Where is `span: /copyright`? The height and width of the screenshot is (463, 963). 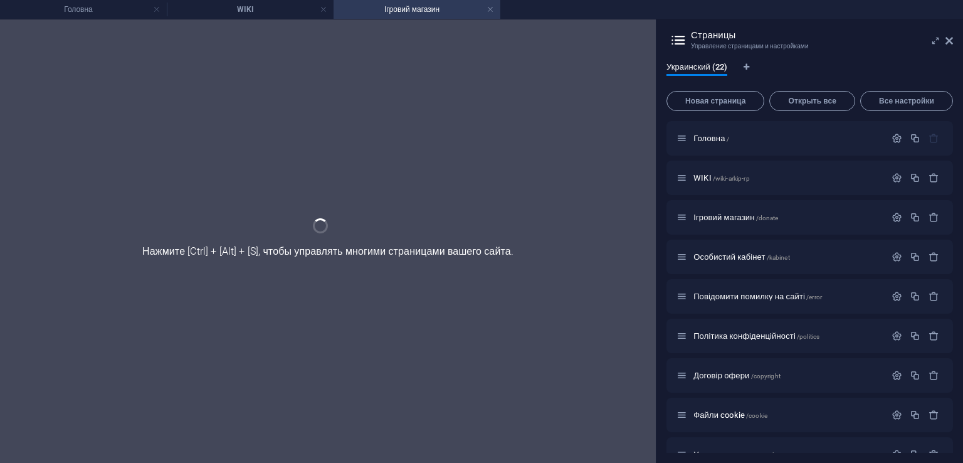 span: /copyright is located at coordinates (765, 375).